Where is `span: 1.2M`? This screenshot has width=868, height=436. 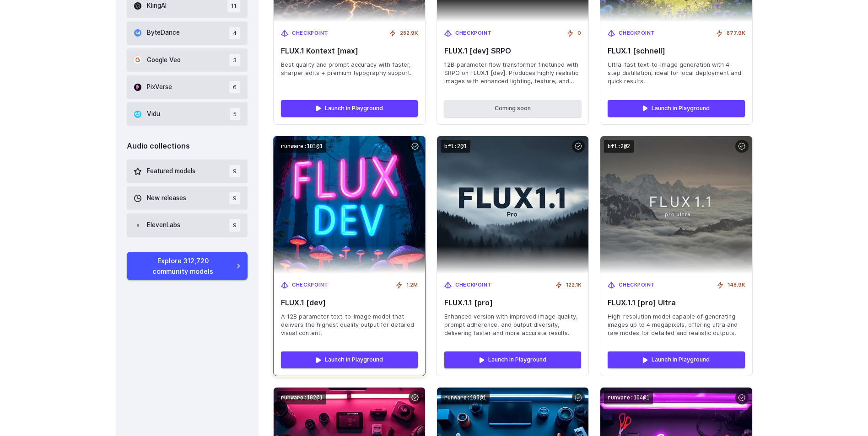 span: 1.2M is located at coordinates (412, 285).